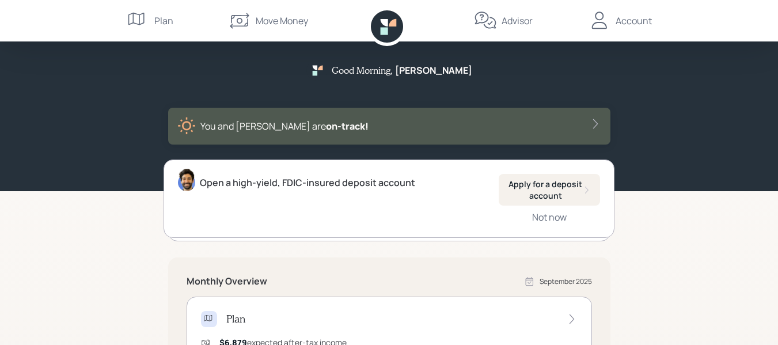 The height and width of the screenshot is (345, 778). What do you see at coordinates (187, 180) in the screenshot?
I see `img: eric-schwartz-headshot.png` at bounding box center [187, 180].